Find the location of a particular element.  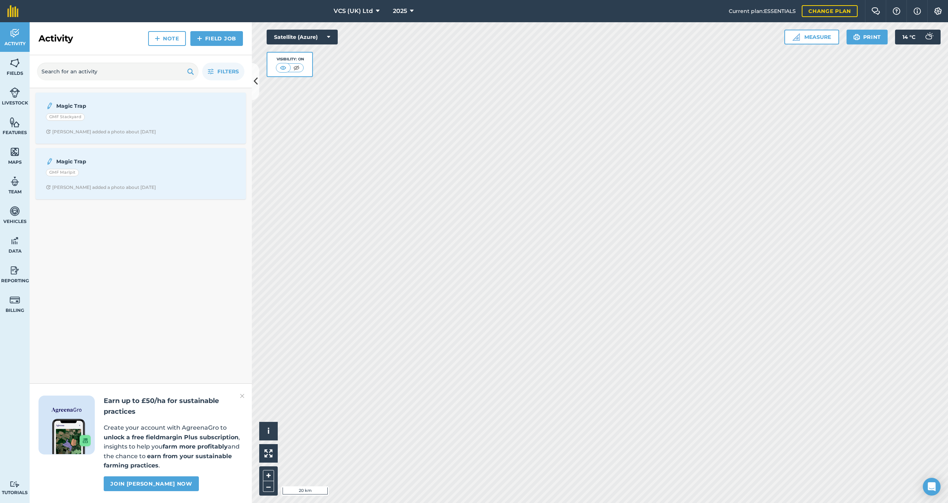

button: 14 °C is located at coordinates (918, 37).